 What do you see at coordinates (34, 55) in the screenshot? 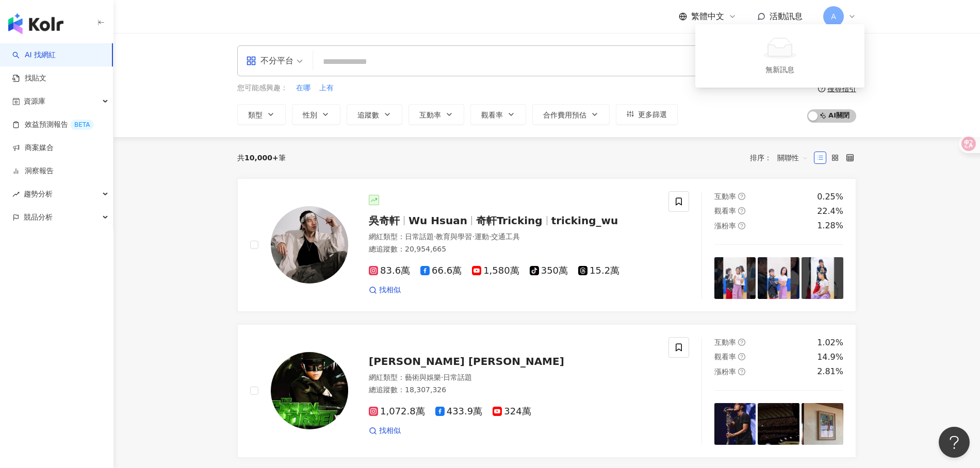
I see `a: searchAI 找網紅` at bounding box center [34, 55].